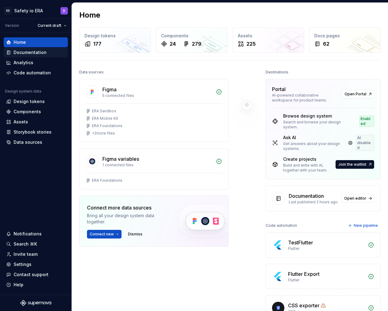 This screenshot has width=388, height=311. What do you see at coordinates (36, 42) in the screenshot?
I see `a: Home` at bounding box center [36, 42].